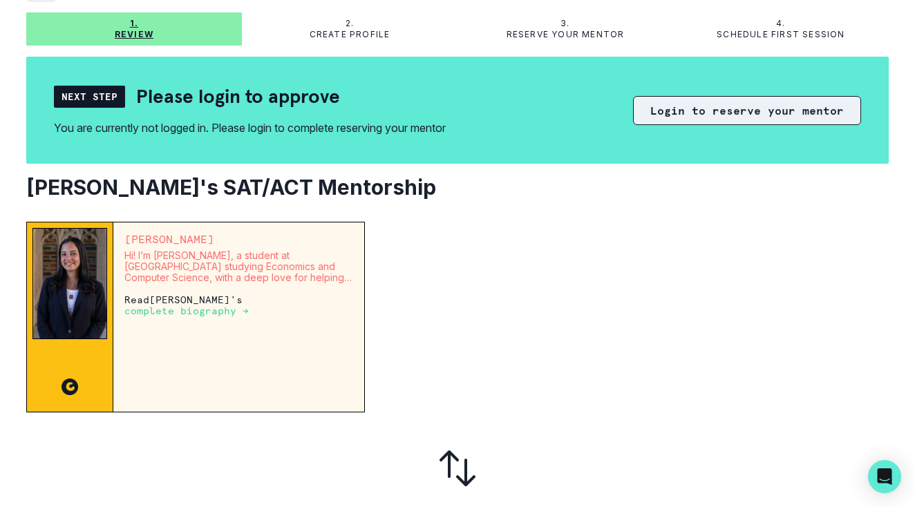 This screenshot has width=915, height=507. I want to click on div: Next Step, so click(89, 97).